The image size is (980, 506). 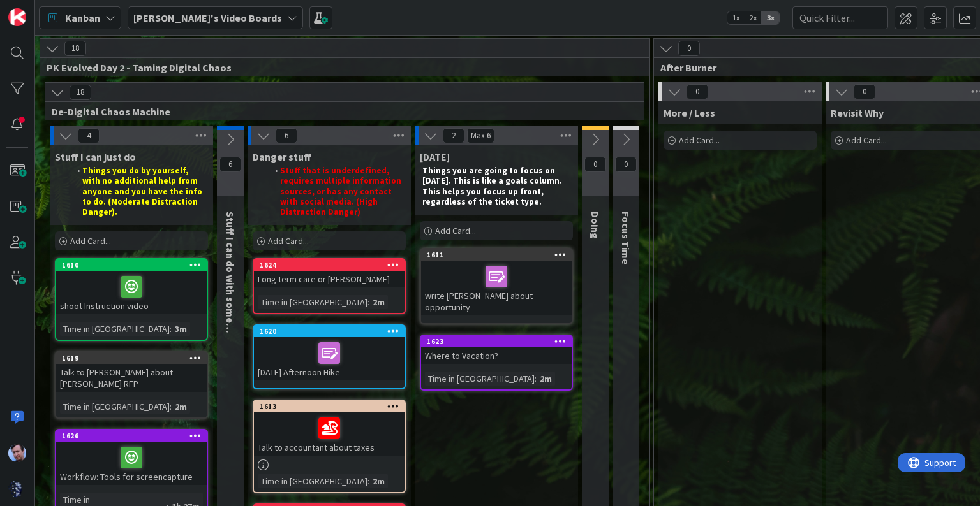 I want to click on div: Max 6, so click(x=480, y=136).